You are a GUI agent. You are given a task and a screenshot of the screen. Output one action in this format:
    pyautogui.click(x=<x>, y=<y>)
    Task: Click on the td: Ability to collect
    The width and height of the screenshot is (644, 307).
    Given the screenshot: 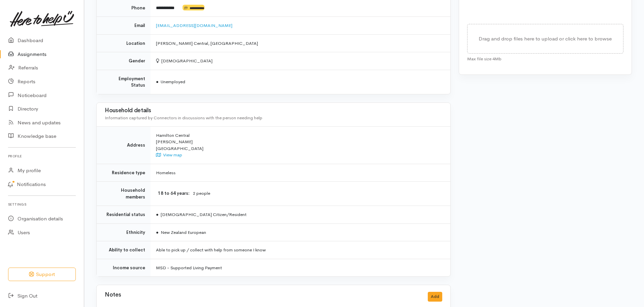 What is the action you would take?
    pyautogui.click(x=124, y=250)
    